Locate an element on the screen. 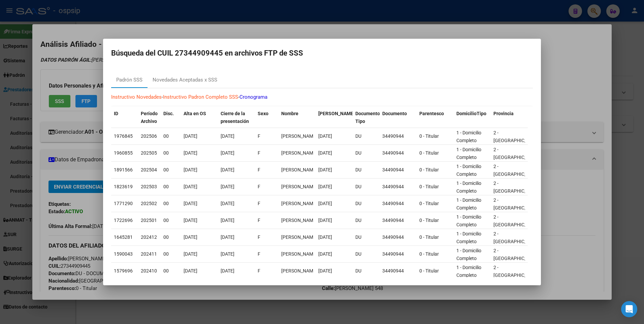 Image resolution: width=644 pixels, height=324 pixels. span: Provincia is located at coordinates (503, 113).